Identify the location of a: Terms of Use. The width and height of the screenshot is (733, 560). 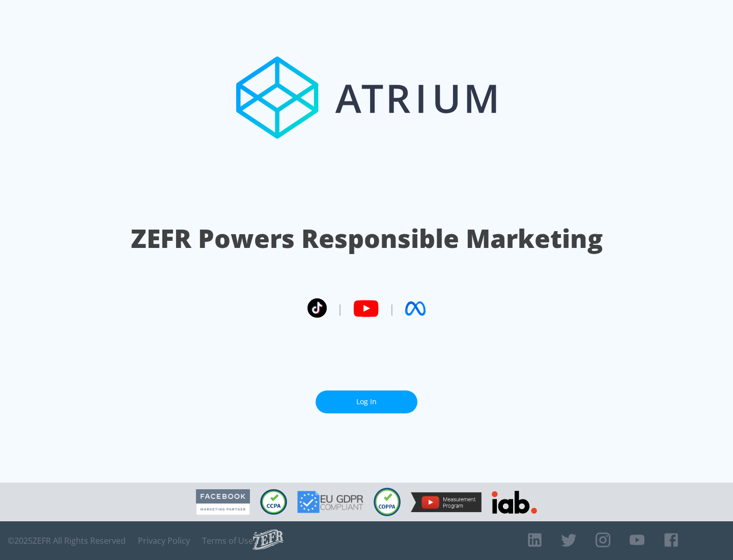
(227, 540).